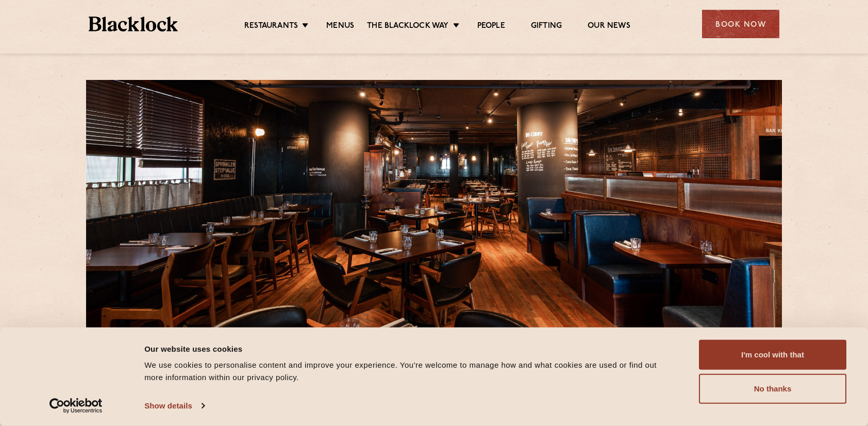 The image size is (868, 426). I want to click on a: Usercentrics Cookiebot - opens in a new window, so click(76, 406).